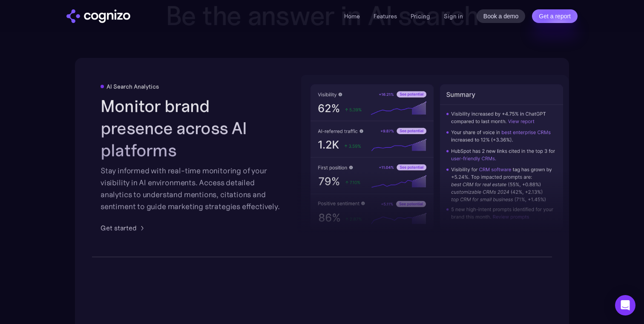 Image resolution: width=644 pixels, height=324 pixels. What do you see at coordinates (352, 16) in the screenshot?
I see `a: Home` at bounding box center [352, 16].